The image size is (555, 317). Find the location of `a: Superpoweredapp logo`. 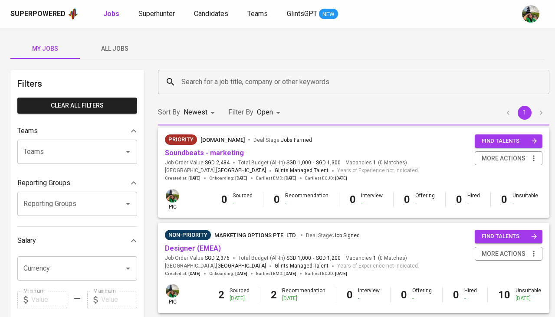

a: Superpoweredapp logo is located at coordinates (45, 14).